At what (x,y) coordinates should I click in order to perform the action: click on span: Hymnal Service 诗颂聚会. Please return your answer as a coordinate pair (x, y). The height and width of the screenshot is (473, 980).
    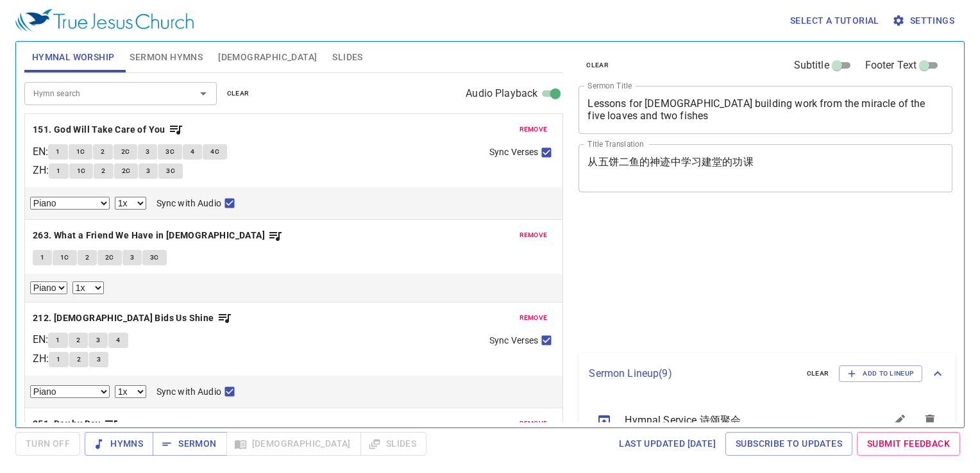
    Looking at the image, I should click on (738, 420).